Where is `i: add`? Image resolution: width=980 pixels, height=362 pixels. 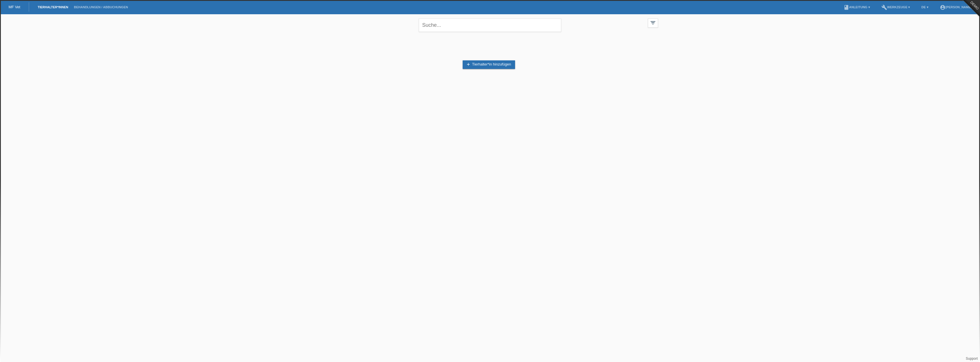 i: add is located at coordinates (468, 64).